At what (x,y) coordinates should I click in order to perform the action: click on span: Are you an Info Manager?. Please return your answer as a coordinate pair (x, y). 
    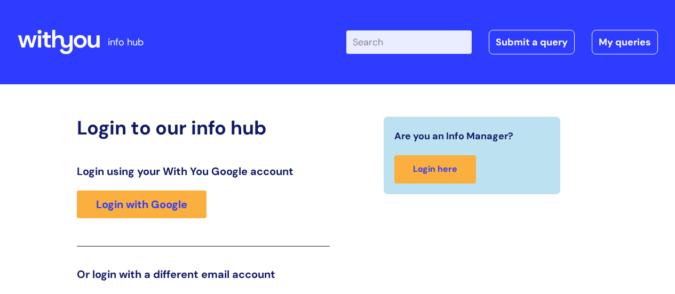
    Looking at the image, I should click on (453, 136).